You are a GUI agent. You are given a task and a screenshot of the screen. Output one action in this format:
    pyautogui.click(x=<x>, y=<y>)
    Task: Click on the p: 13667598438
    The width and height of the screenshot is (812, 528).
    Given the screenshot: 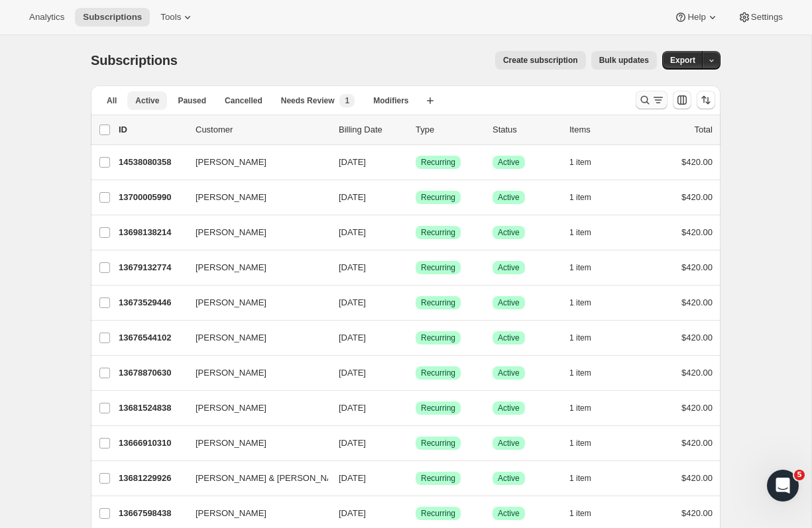 What is the action you would take?
    pyautogui.click(x=151, y=513)
    